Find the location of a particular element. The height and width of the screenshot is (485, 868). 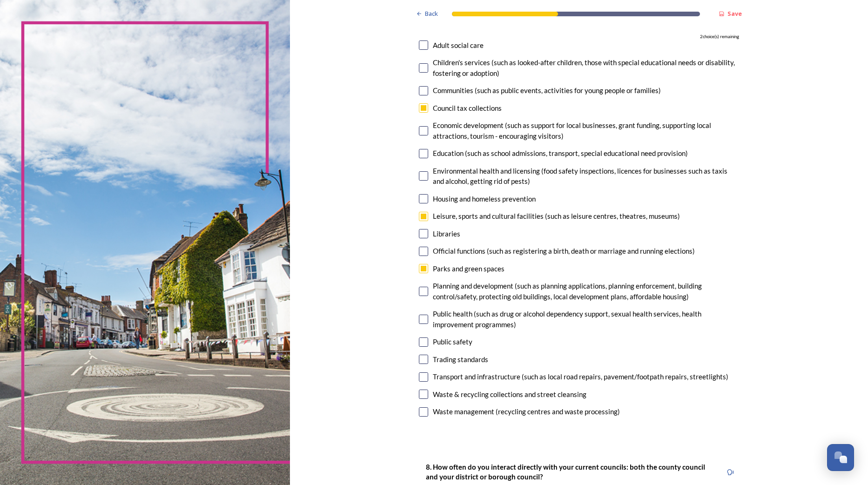

span: 2 choice(s) remaining is located at coordinates (720, 37).